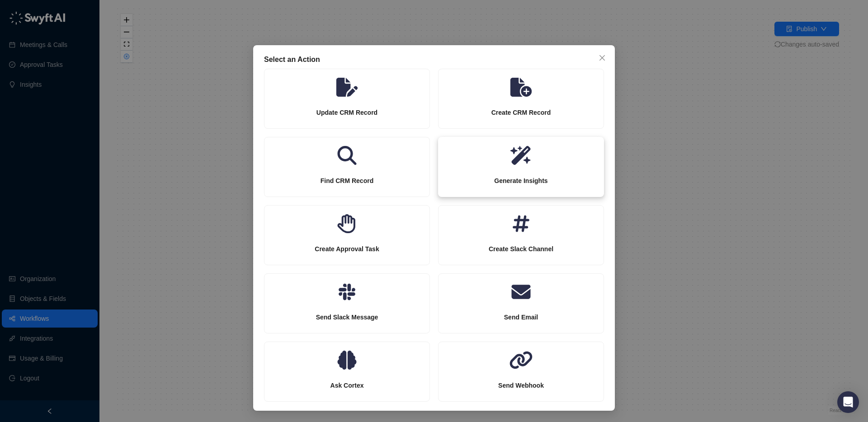 Image resolution: width=868 pixels, height=422 pixels. What do you see at coordinates (521, 249) in the screenshot?
I see `strong: Create Slack Channel` at bounding box center [521, 249].